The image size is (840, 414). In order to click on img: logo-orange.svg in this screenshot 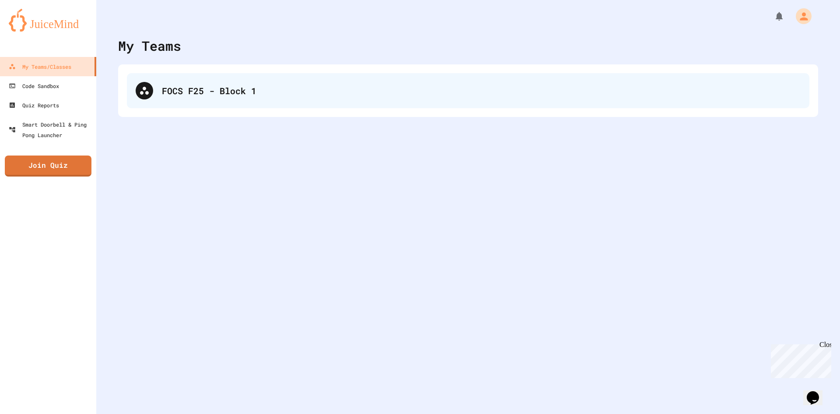, I will do `click(48, 20)`.